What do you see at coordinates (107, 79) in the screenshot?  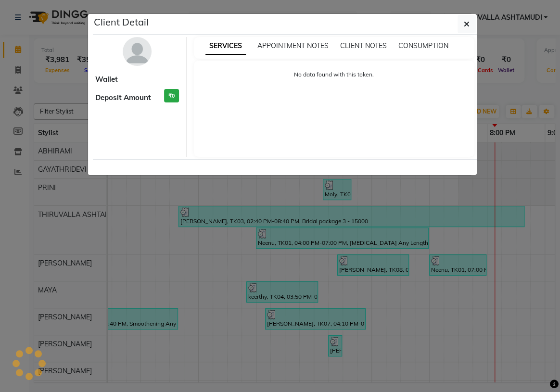 I see `span: Wallet` at bounding box center [107, 79].